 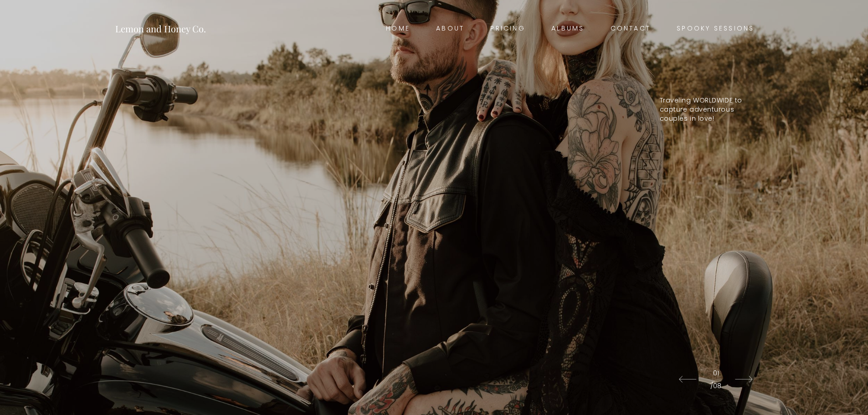 I want to click on a: Spooky Sessions, so click(x=715, y=29).